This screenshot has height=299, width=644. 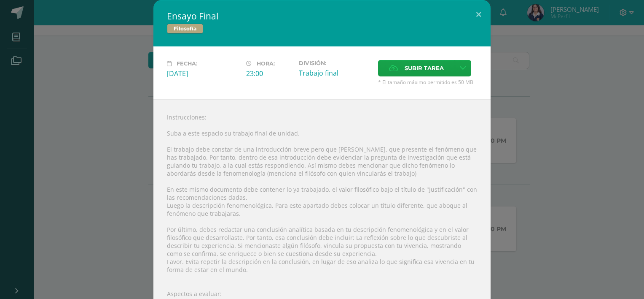 What do you see at coordinates (424, 68) in the screenshot?
I see `span: Subir tarea` at bounding box center [424, 68].